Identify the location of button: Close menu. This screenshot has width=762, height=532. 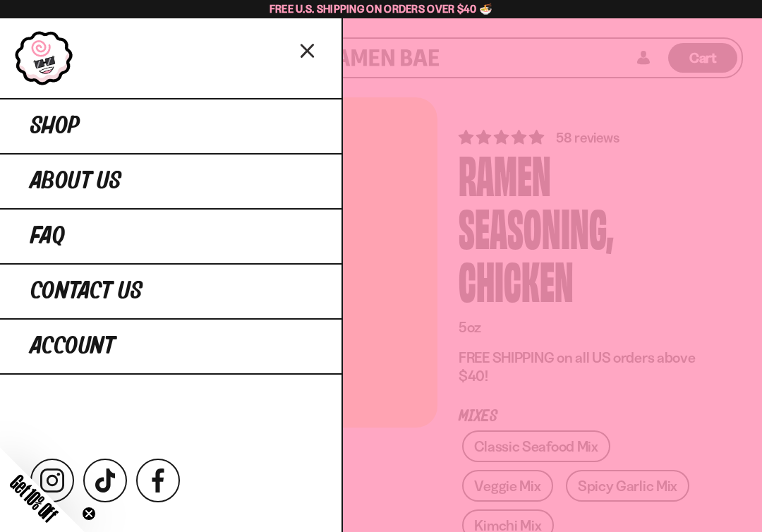
(308, 49).